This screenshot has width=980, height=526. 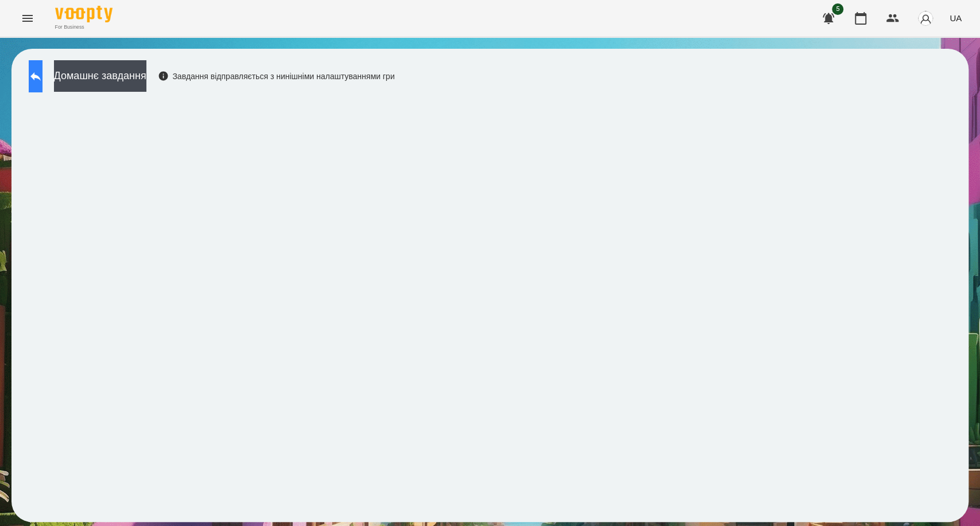 What do you see at coordinates (837, 9) in the screenshot?
I see `span: 5` at bounding box center [837, 9].